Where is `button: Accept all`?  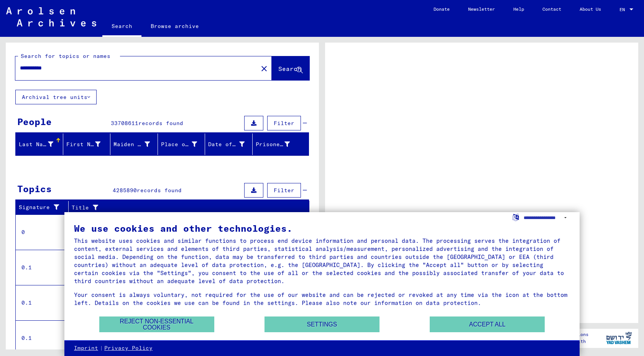 button: Accept all is located at coordinates (487, 324).